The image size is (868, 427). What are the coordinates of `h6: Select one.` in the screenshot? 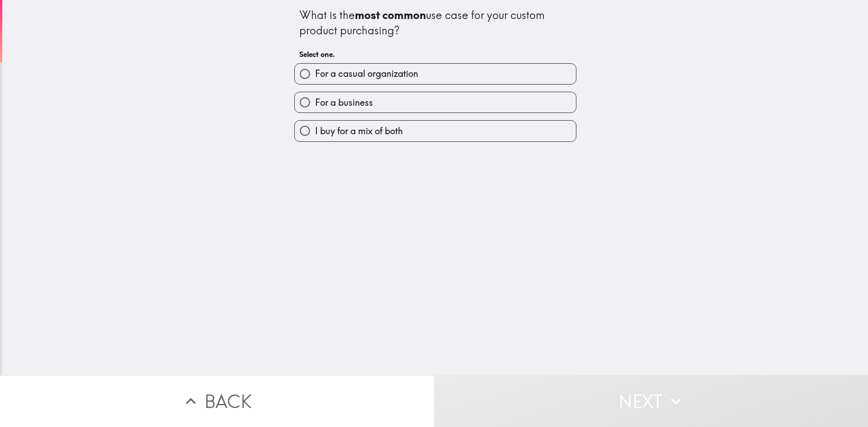 It's located at (435, 55).